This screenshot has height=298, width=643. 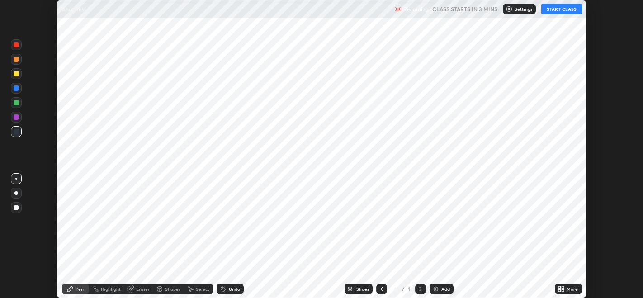 What do you see at coordinates (362, 289) in the screenshot?
I see `div: Slides` at bounding box center [362, 289].